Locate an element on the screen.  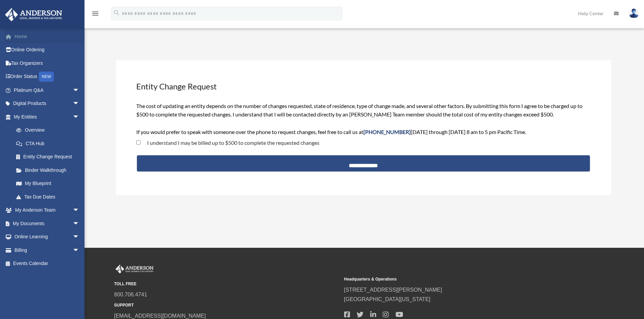
a: Order StatusNEW is located at coordinates (47, 77).